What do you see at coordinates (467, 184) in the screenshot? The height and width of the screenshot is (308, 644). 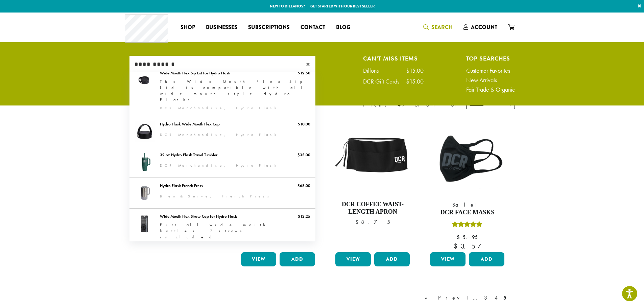 I see `a: Sale! DCR Face MasksRated 5.00 out of 5 $5.95` at bounding box center [467, 184].